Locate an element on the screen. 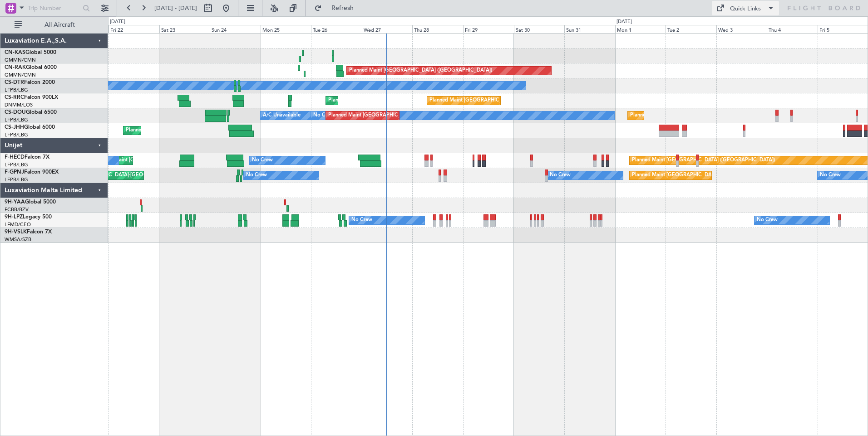 The width and height of the screenshot is (868, 436). a: F-GPNJFalcon 900EX is located at coordinates (31, 172).